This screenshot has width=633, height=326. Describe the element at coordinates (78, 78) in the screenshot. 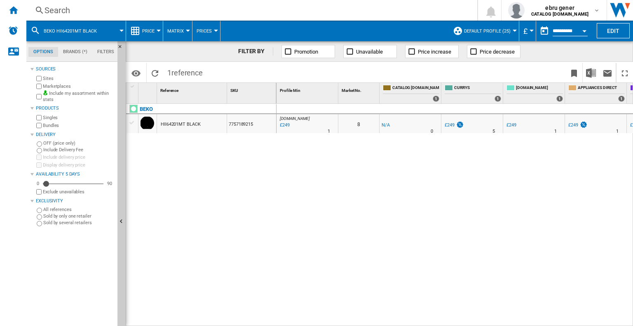

I see `label: Sites` at that location.